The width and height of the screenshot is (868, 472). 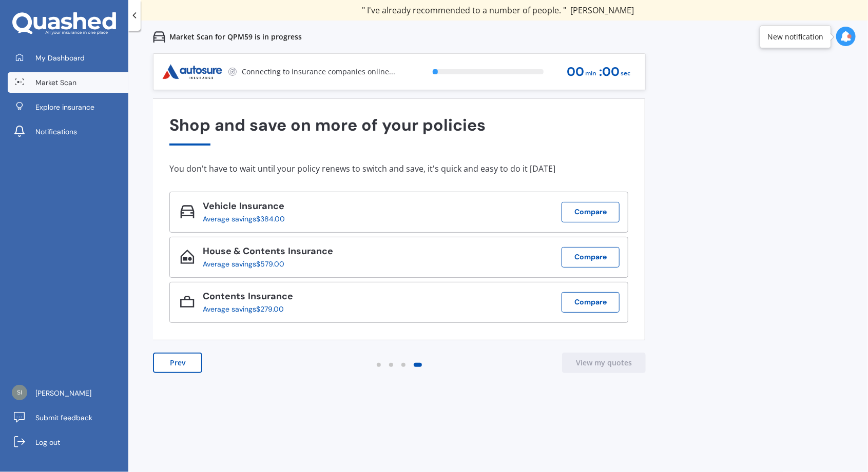 What do you see at coordinates (177, 363) in the screenshot?
I see `button: Prev` at bounding box center [177, 363].